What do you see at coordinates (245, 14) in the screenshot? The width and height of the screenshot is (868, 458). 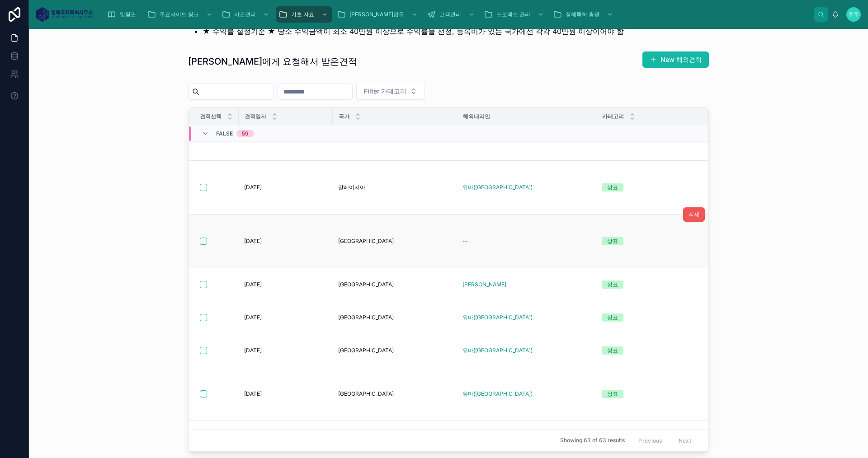 I see `span: 사건관리` at bounding box center [245, 14].